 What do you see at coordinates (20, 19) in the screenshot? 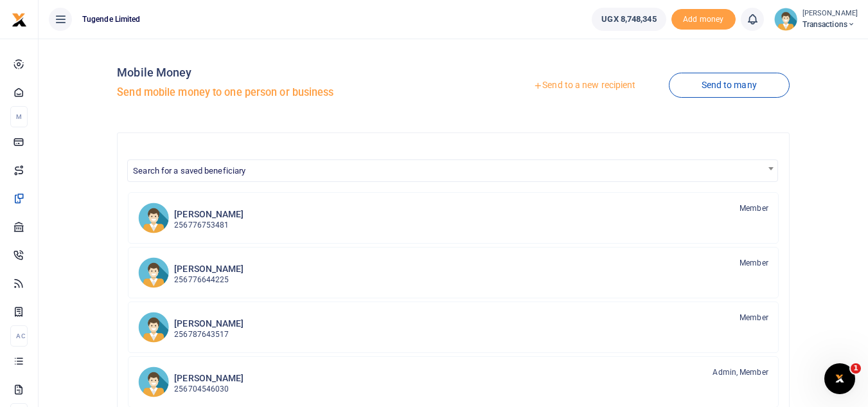
I see `a: logo-small logo-large logo-large` at bounding box center [20, 19].